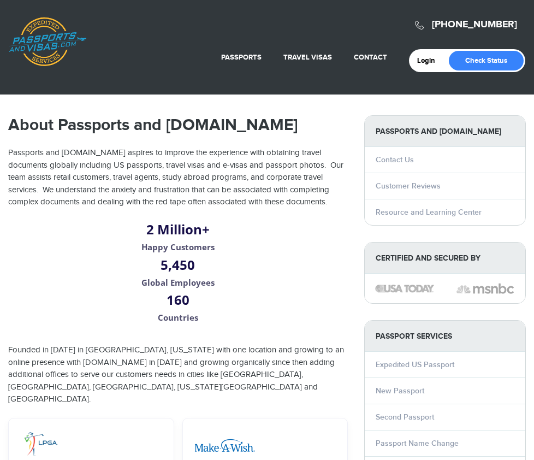 The width and height of the screenshot is (534, 460). What do you see at coordinates (429, 212) in the screenshot?
I see `a: Resource and Learning Center` at bounding box center [429, 212].